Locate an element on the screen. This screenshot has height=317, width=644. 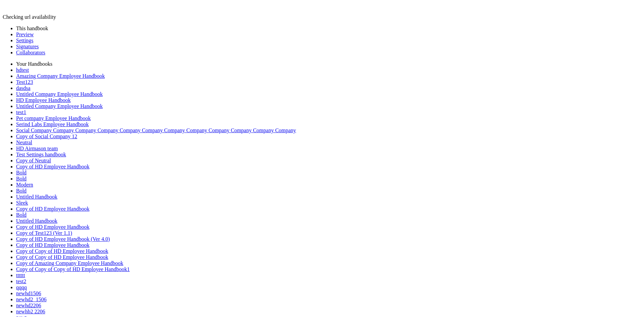
a: Amazing Company Employee Handbook is located at coordinates (60, 76).